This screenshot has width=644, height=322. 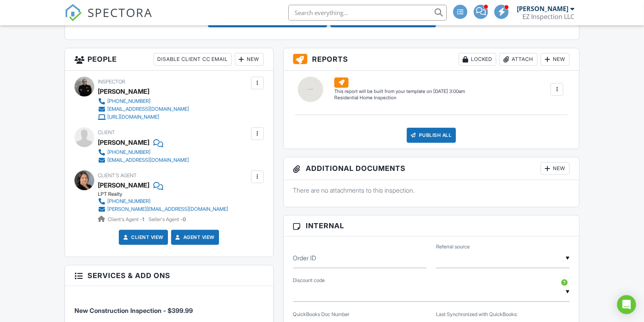 I want to click on span: Client's Agent -, so click(x=126, y=219).